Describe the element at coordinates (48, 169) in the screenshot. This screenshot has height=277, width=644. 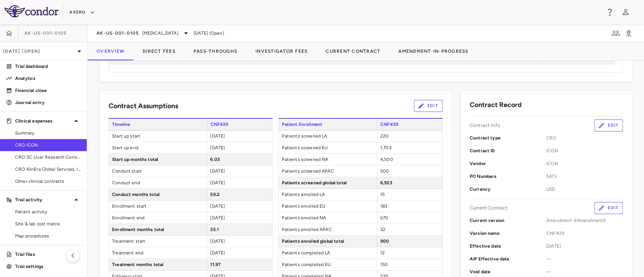
I see `span: CRO KlinEra Global Services, Inc` at that location.